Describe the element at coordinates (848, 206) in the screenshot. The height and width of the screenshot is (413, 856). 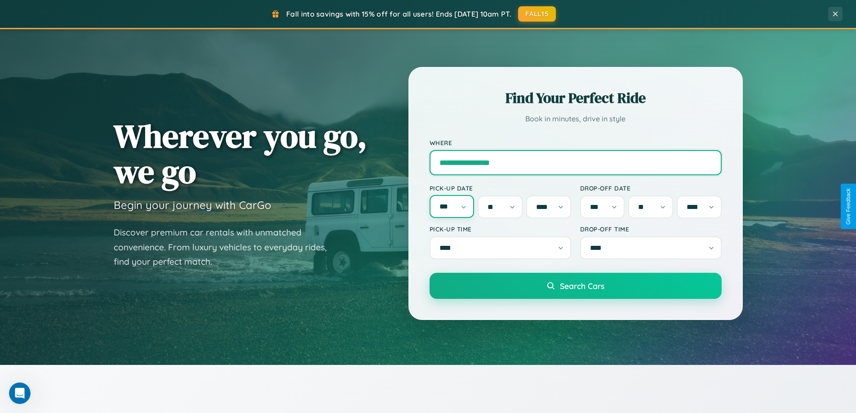
I see `div: Give Feedback` at that location.